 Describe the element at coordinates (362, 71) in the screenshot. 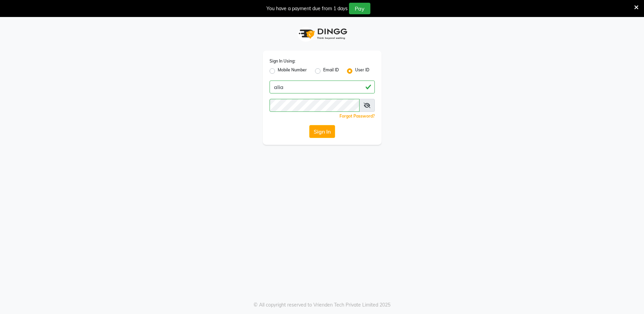

I see `label: User ID` at that location.